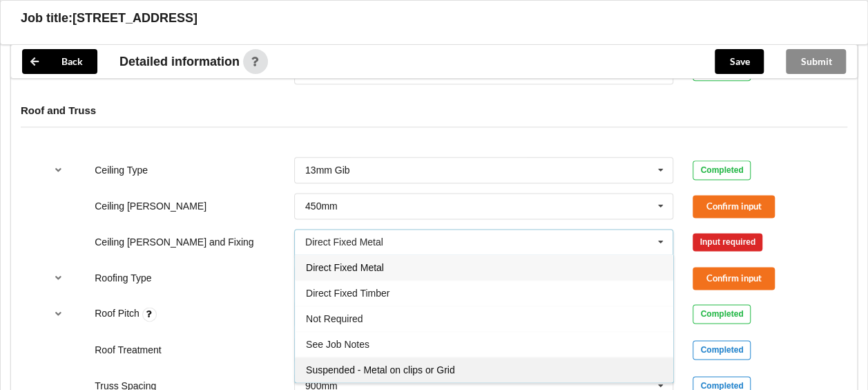 This screenshot has width=868, height=390. I want to click on div: Input required, so click(727, 242).